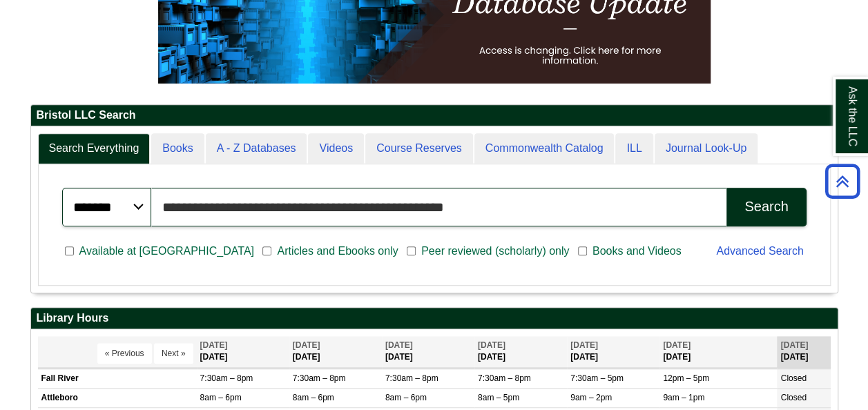 The width and height of the screenshot is (868, 410). What do you see at coordinates (434, 115) in the screenshot?
I see `h2: Bristol LLC Search` at bounding box center [434, 115].